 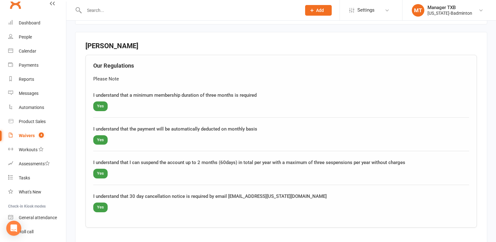 I want to click on a: Tasks, so click(x=37, y=178).